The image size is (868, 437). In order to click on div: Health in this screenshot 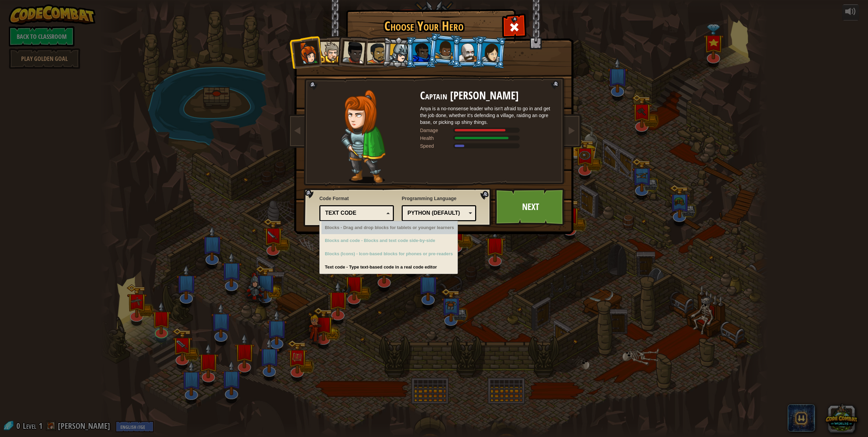, I will do `click(437, 138)`.